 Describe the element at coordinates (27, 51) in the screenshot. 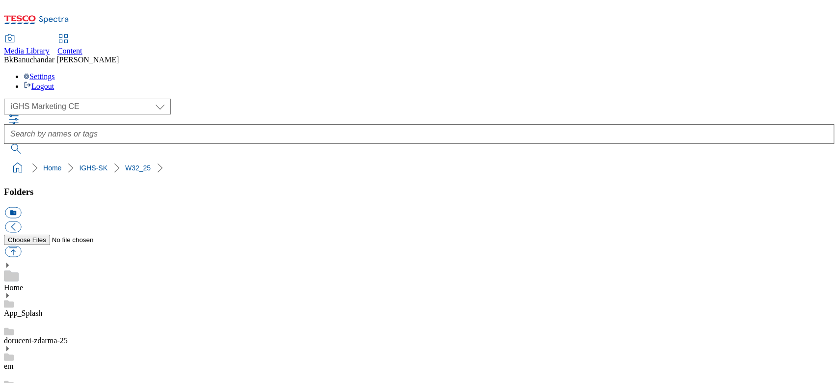

I see `span: Media Library` at that location.